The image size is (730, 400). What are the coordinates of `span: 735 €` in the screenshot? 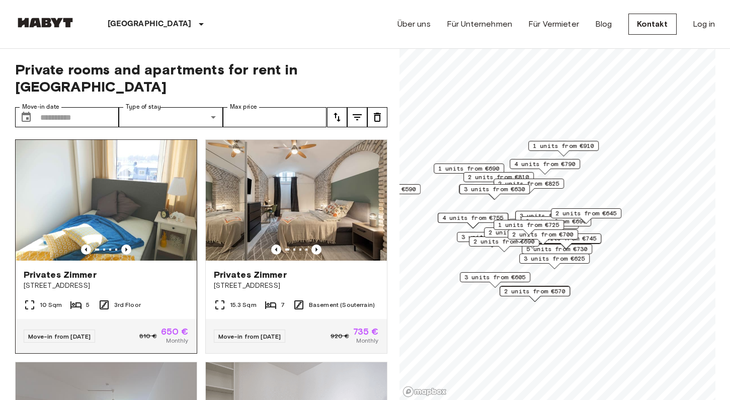 It's located at (366, 331).